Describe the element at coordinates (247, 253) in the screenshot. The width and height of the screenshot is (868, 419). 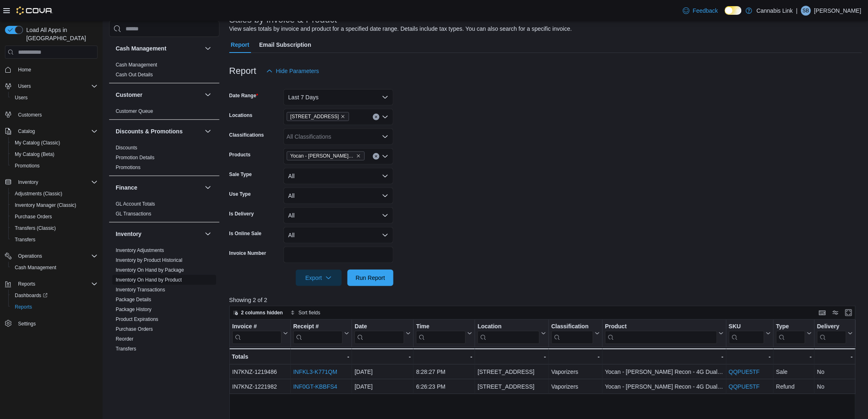
I see `label: Invoice Number` at that location.